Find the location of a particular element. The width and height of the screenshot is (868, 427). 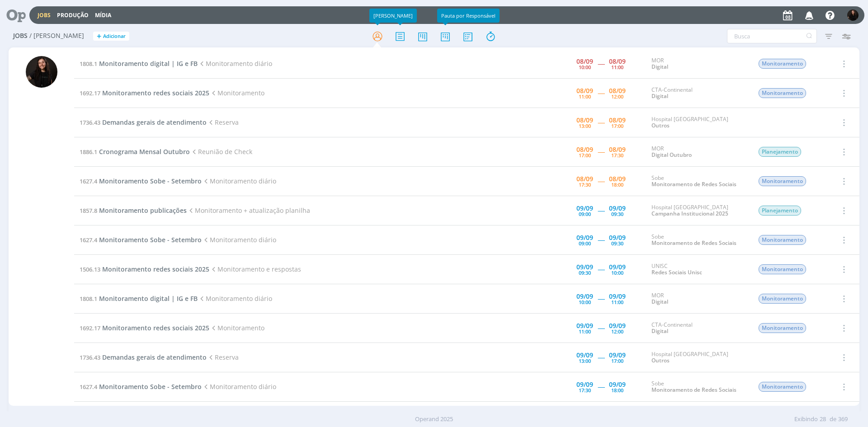

button: S is located at coordinates (853, 15).